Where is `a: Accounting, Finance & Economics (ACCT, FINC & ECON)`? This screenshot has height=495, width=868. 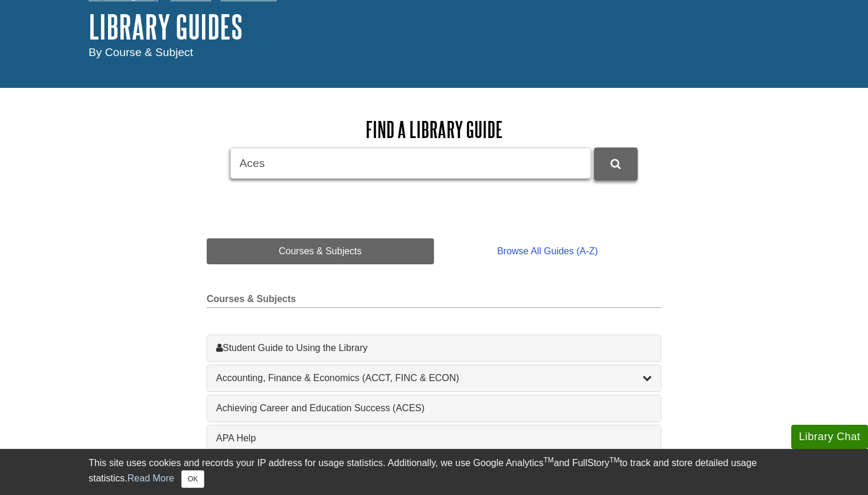
a: Accounting, Finance & Economics (ACCT, FINC & ECON) is located at coordinates (434, 379).